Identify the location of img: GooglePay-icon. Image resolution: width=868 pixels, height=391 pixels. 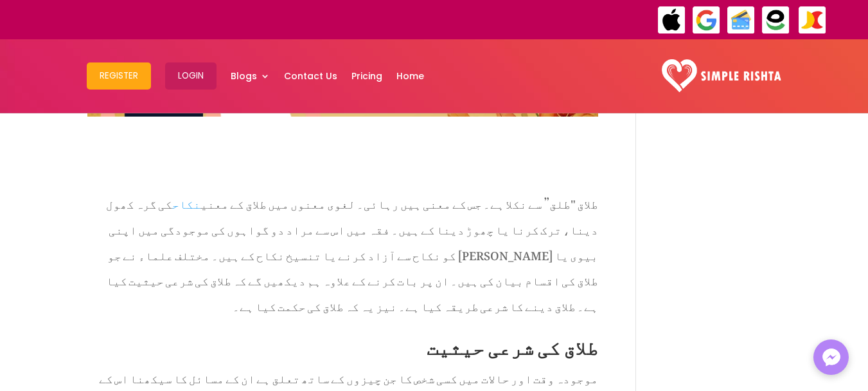
(706, 20).